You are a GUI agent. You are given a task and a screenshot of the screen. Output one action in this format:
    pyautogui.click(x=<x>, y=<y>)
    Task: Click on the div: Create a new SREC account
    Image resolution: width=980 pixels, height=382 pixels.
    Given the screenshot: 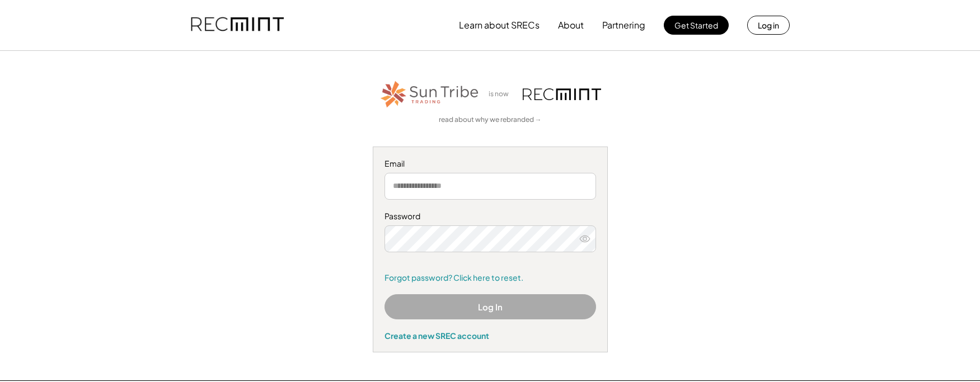 What is the action you would take?
    pyautogui.click(x=490, y=335)
    